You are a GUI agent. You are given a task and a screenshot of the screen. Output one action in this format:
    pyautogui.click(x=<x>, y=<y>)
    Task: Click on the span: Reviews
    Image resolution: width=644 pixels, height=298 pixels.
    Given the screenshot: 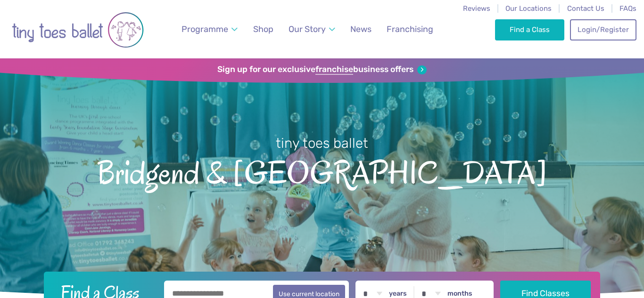 What is the action you would take?
    pyautogui.click(x=477, y=9)
    